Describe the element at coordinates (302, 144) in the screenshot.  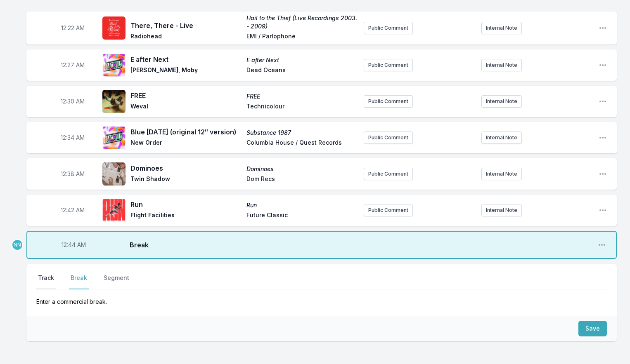
I see `span: Columbia House / Quest Records` at that location.